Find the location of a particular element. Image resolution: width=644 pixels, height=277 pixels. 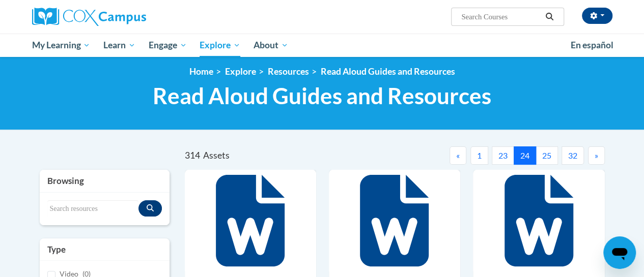

button: Next is located at coordinates (596, 156).